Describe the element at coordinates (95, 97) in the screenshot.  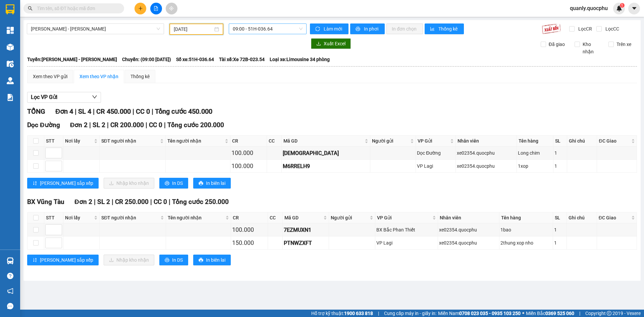
I see `span: down` at that location.